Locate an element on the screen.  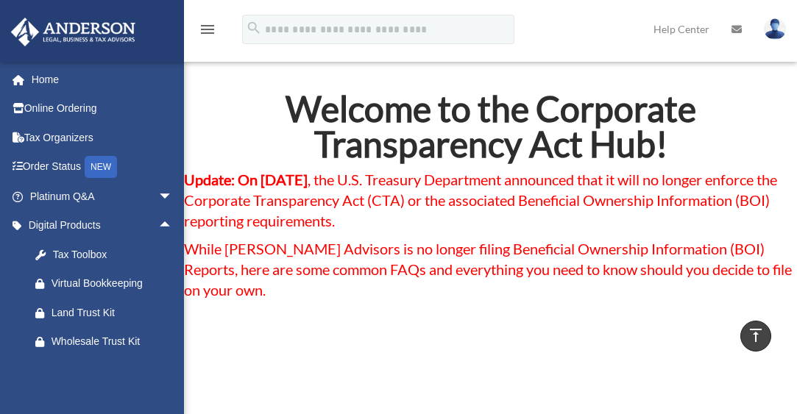
a: Platinum Q&Aarrow_drop_down is located at coordinates (102, 196).